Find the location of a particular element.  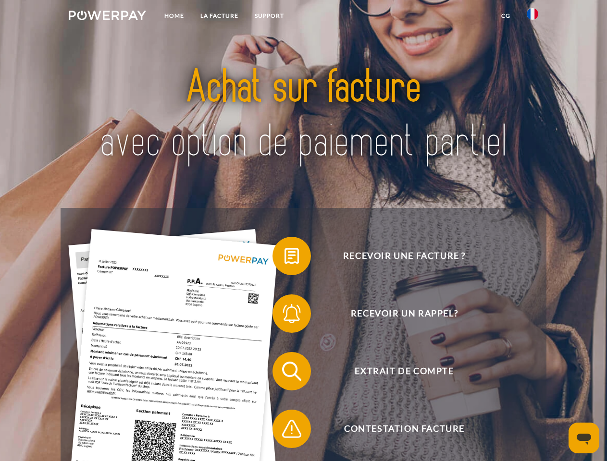

span: Recevoir une facture ? is located at coordinates (404, 256).